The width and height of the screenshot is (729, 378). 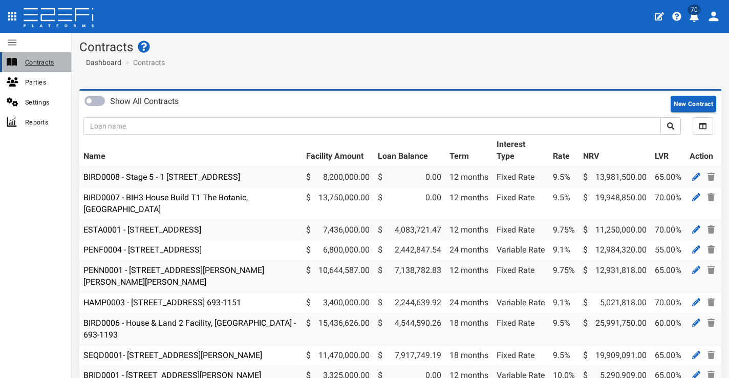 What do you see at coordinates (338, 177) in the screenshot?
I see `td: 8,200,000.00` at bounding box center [338, 177].